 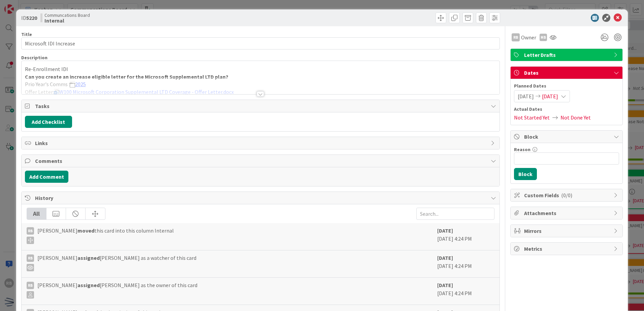 What do you see at coordinates (261, 143) in the screenshot?
I see `span: Links` at bounding box center [261, 143].